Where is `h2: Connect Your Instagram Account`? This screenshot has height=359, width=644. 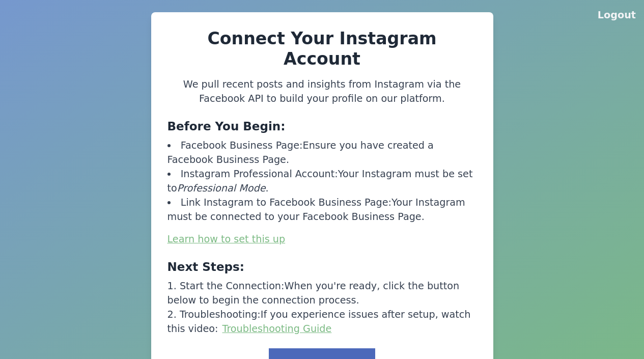 h2: Connect Your Instagram Account is located at coordinates (322, 49).